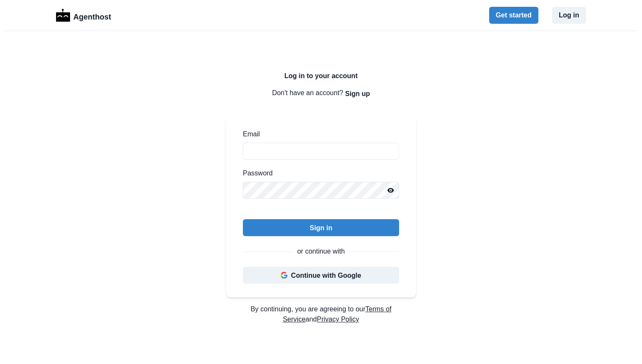 This screenshot has height=364, width=642. What do you see at coordinates (321, 252) in the screenshot?
I see `p: or continue with` at bounding box center [321, 252].